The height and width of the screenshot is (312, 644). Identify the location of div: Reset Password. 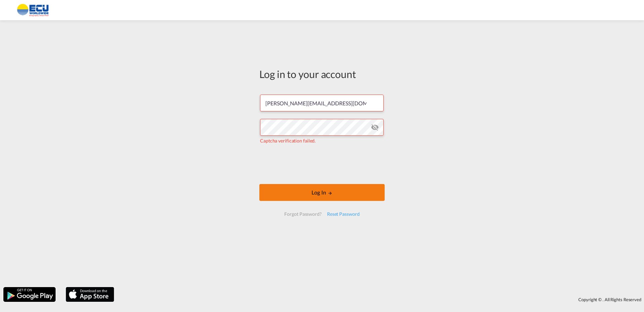
(343, 214).